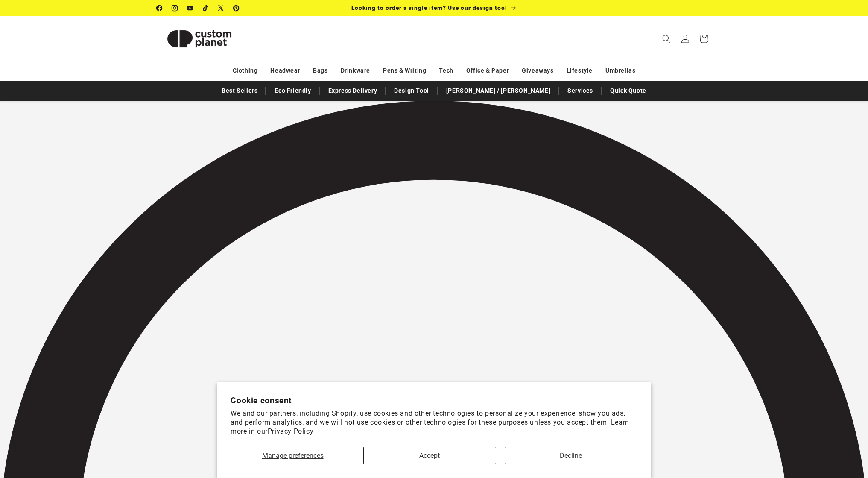 The image size is (868, 478). What do you see at coordinates (200, 39) in the screenshot?
I see `img: Custom Planet` at bounding box center [200, 39].